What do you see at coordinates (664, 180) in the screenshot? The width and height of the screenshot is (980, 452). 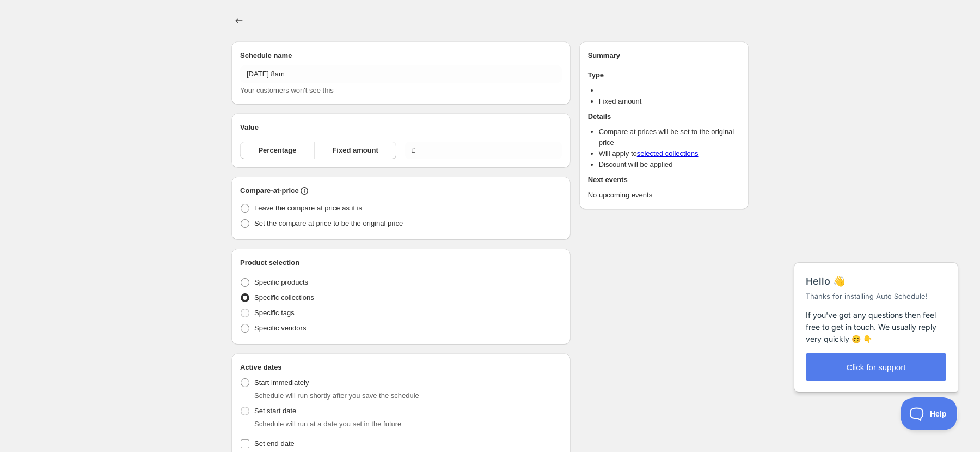 I see `h2: Next events` at bounding box center [664, 180].